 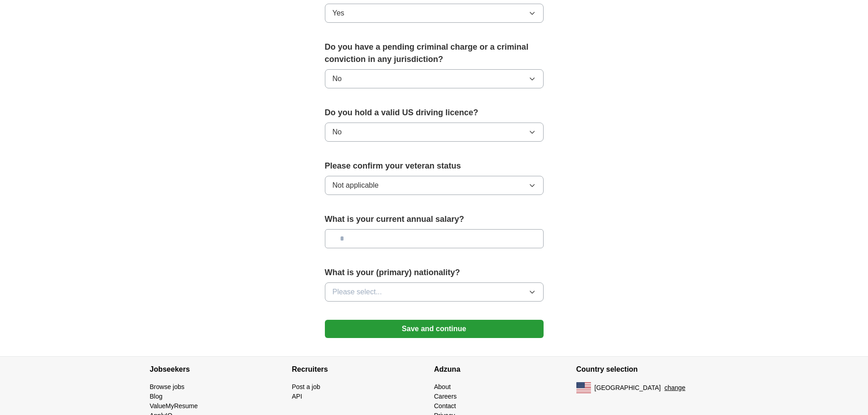 What do you see at coordinates (434, 166) in the screenshot?
I see `label: Please confirm your veteran status` at bounding box center [434, 166].